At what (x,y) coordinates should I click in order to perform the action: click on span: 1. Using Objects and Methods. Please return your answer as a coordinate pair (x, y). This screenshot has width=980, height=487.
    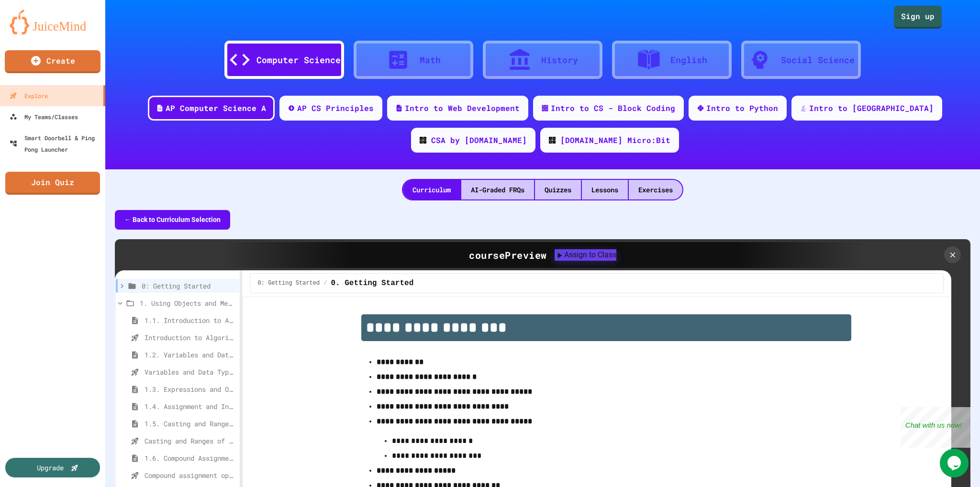
    Looking at the image, I should click on (187, 303).